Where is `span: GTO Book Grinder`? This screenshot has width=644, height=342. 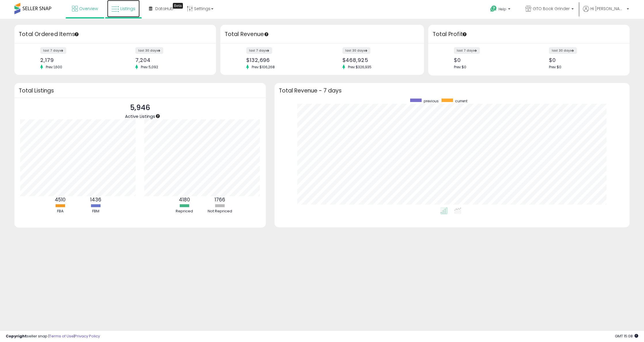
span: GTO Book Grinder is located at coordinates (552, 9).